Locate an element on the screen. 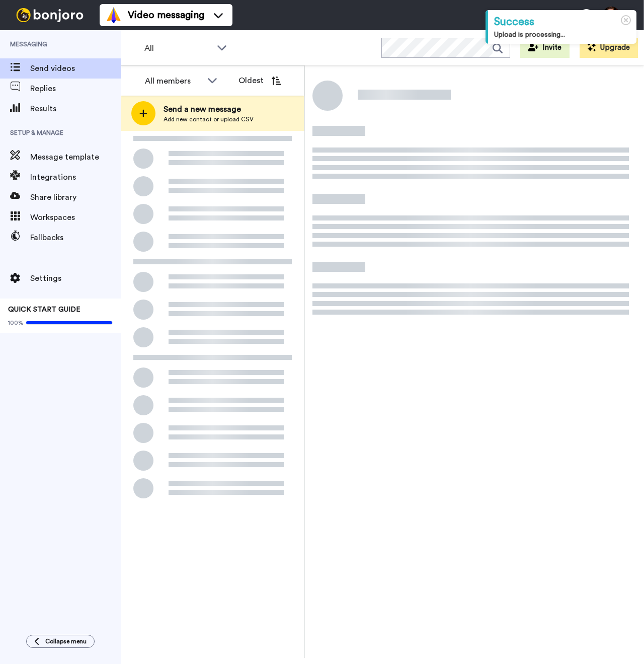  span: Video messaging is located at coordinates (166, 15).